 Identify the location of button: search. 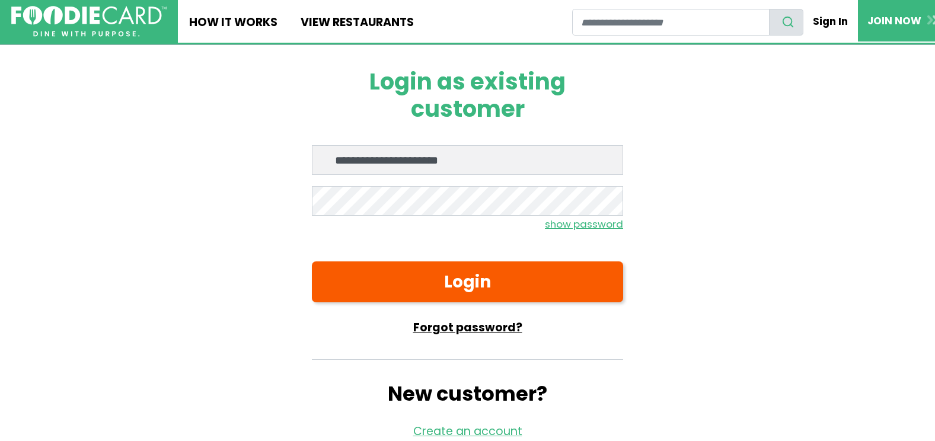
(786, 22).